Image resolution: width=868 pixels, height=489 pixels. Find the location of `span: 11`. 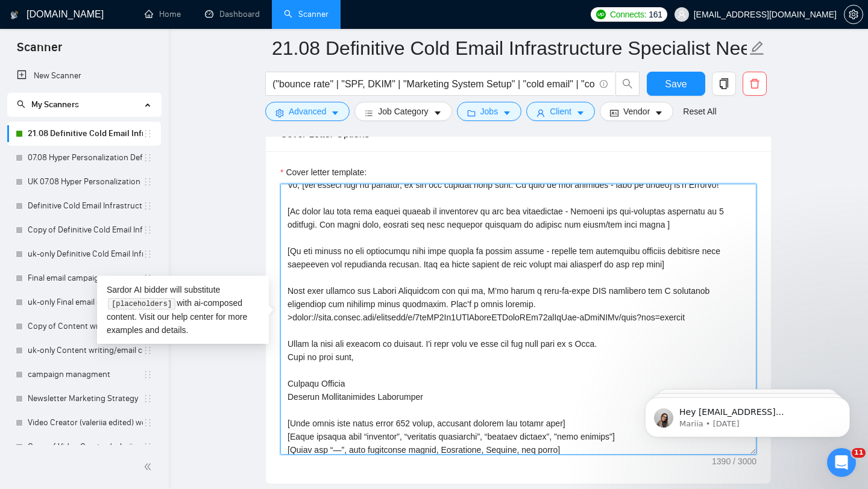

span: 11 is located at coordinates (858, 453).